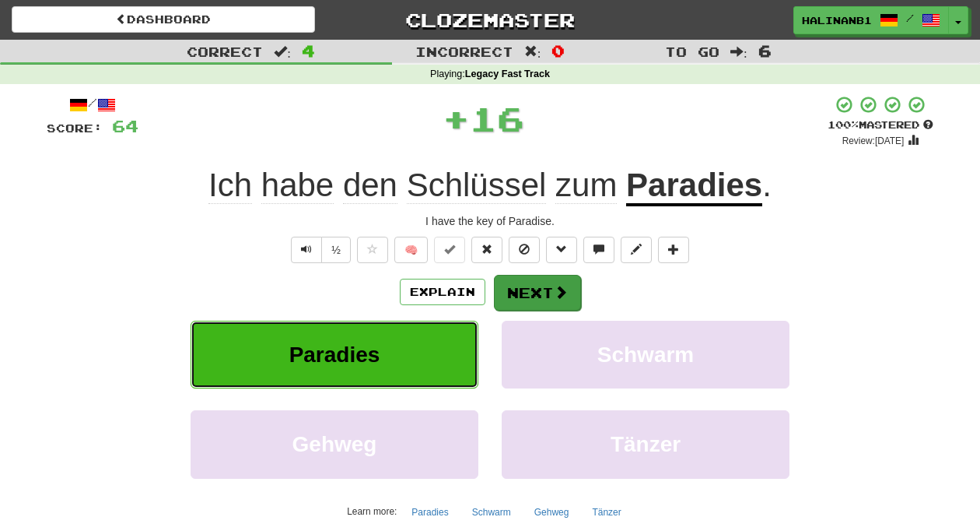 This screenshot has height=524, width=980. What do you see at coordinates (693, 51) in the screenshot?
I see `span: To go` at bounding box center [693, 51].